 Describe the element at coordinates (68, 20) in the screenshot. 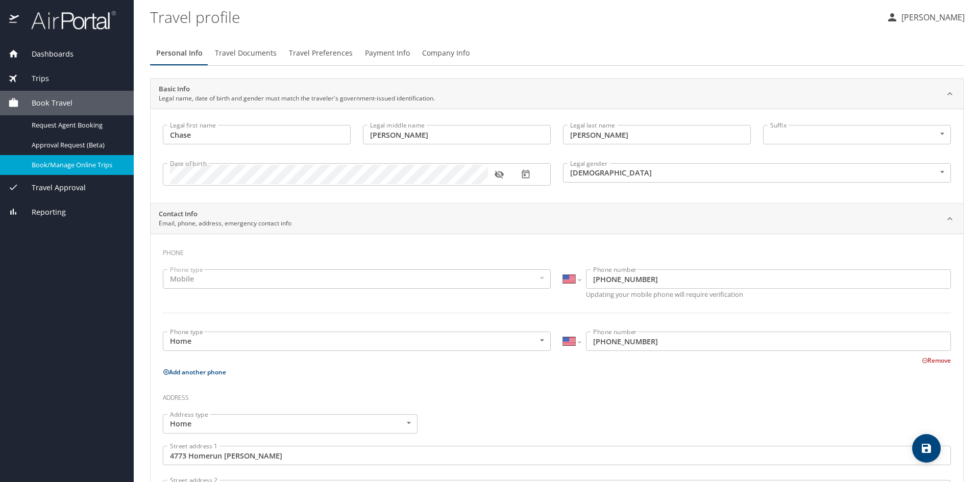

I see `img: airportal-logo.png` at that location.